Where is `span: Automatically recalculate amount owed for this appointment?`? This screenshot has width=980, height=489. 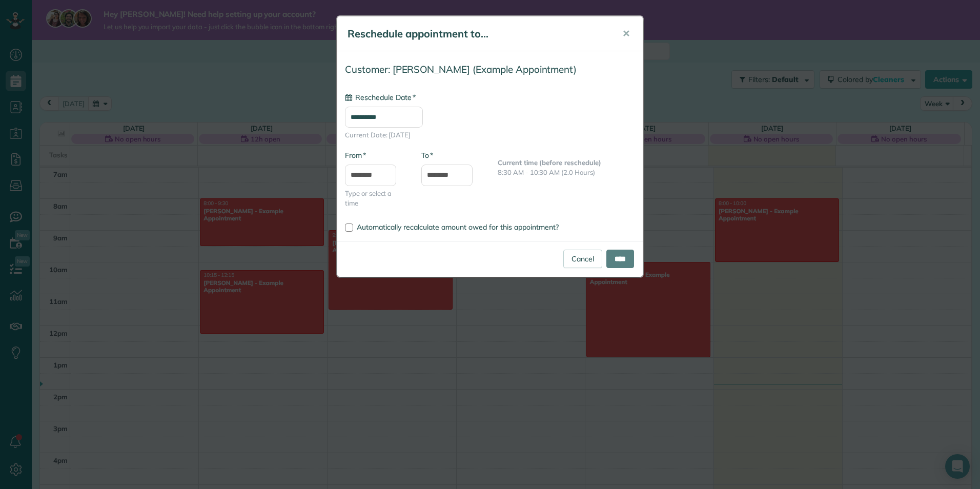
span: Automatically recalculate amount owed for this appointment? is located at coordinates (458, 227).